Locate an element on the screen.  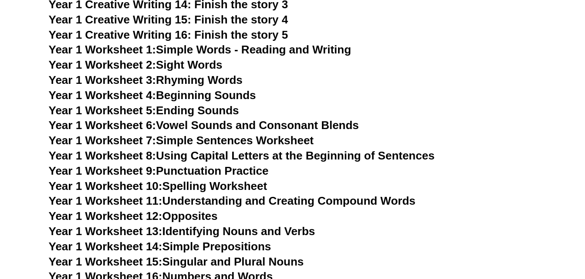
a: Year 1 Worksheet 10:Spelling Worksheet is located at coordinates (158, 186).